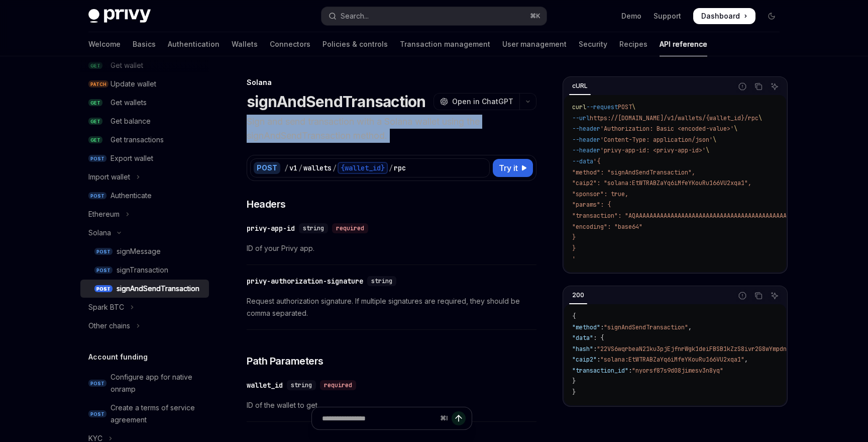 The image size is (868, 442). What do you see at coordinates (758, 86) in the screenshot?
I see `button: Copy the contents from the code block` at bounding box center [758, 86].